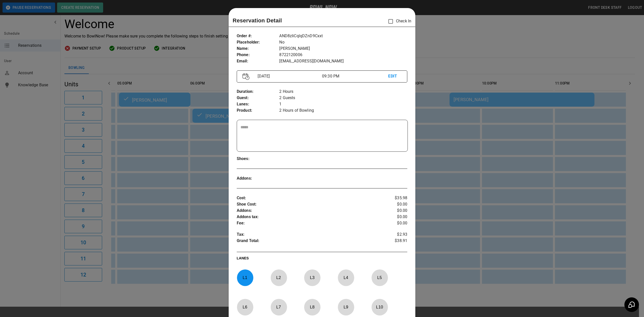 The height and width of the screenshot is (317, 644). What do you see at coordinates (312, 277) in the screenshot?
I see `p: L 3` at bounding box center [312, 277].